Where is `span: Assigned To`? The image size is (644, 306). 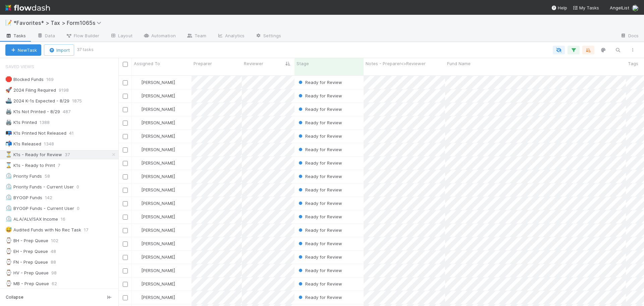
span: Assigned To is located at coordinates (147, 63).